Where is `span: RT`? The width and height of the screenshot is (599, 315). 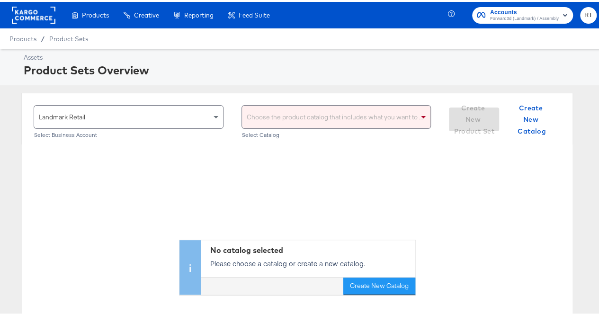
span: RT is located at coordinates (588, 13).